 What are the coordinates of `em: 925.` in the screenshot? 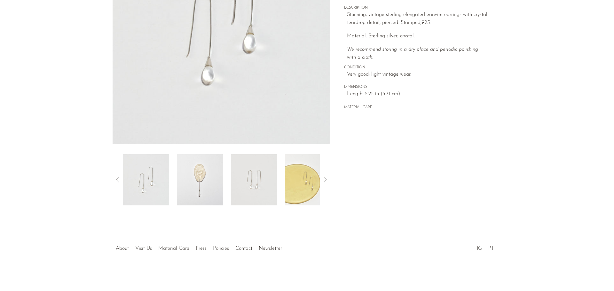 It's located at (426, 23).